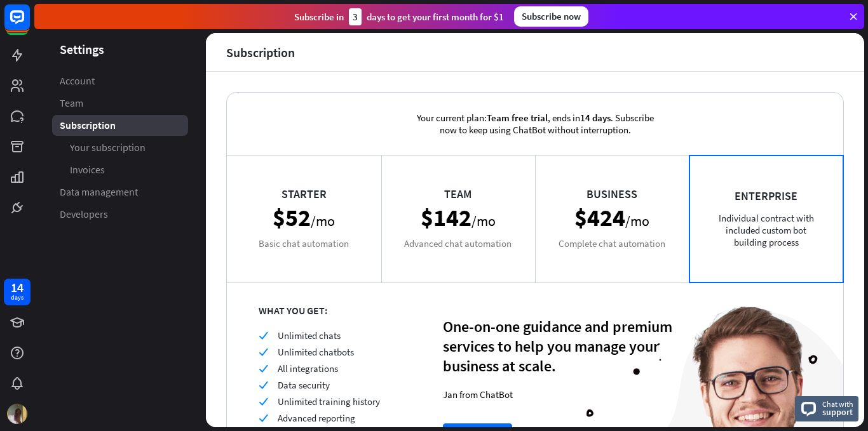  I want to click on a: Account, so click(120, 80).